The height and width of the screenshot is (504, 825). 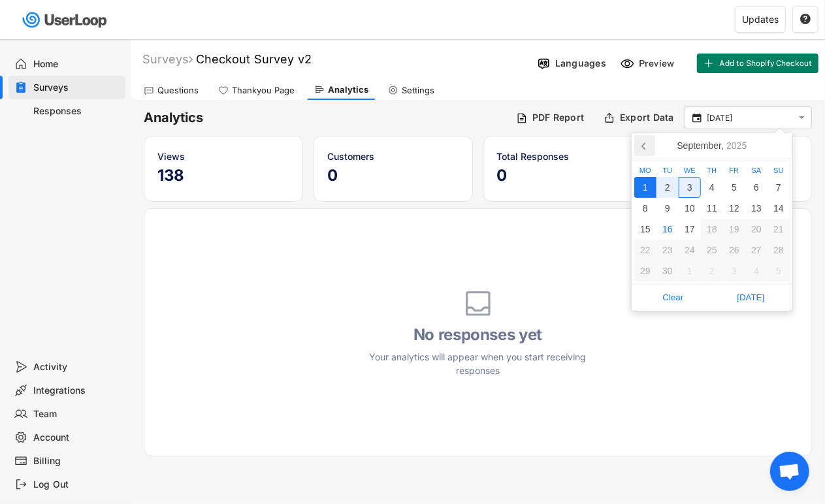 I want to click on div: 26, so click(x=734, y=250).